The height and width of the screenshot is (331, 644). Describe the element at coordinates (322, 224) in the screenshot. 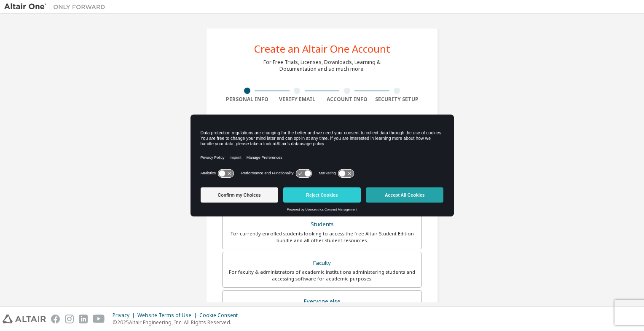

I see `div: Students` at that location.